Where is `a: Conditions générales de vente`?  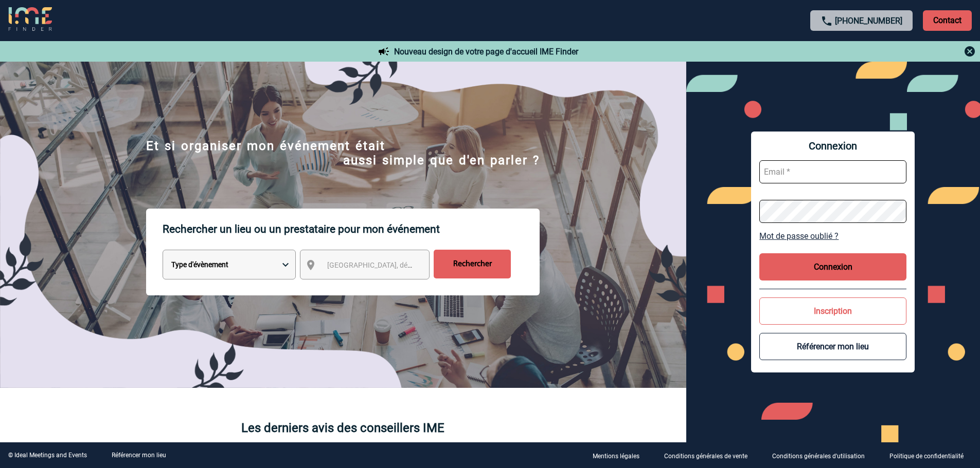 a: Conditions générales de vente is located at coordinates (710, 455).